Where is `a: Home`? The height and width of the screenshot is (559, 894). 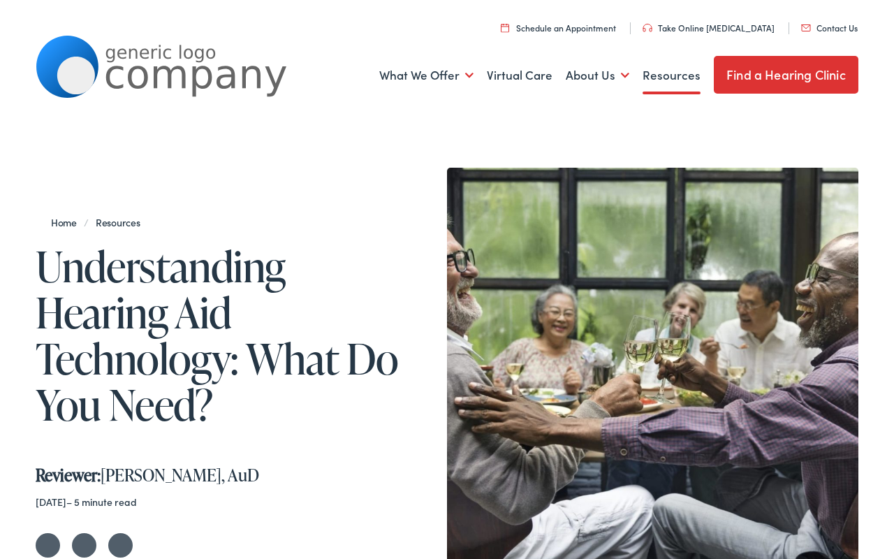
a: Home is located at coordinates (67, 222).